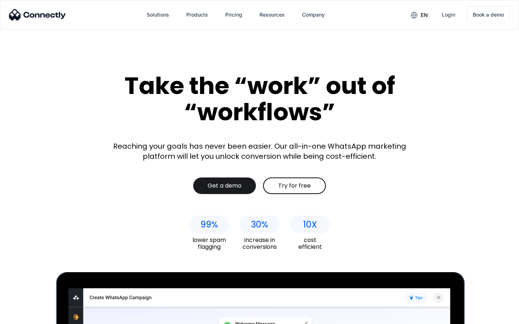  Describe the element at coordinates (488, 15) in the screenshot. I see `a: Book a demo` at that location.